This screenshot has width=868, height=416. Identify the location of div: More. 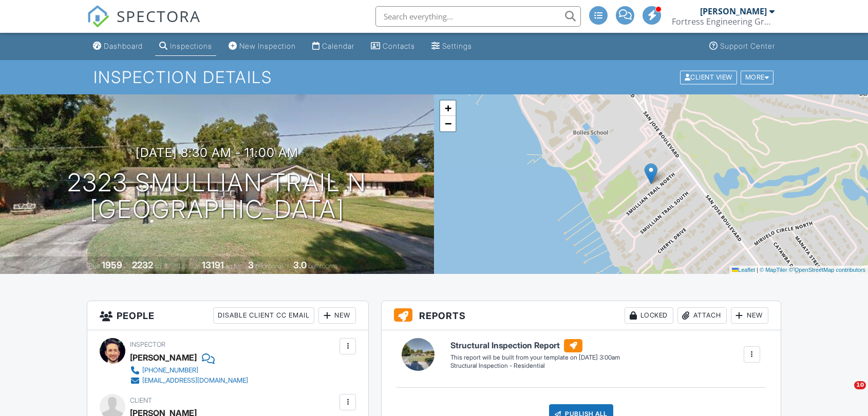
(757, 77).